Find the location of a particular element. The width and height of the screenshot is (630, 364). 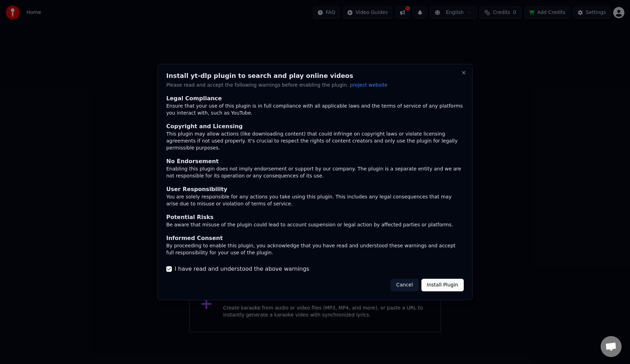

div: Ensure that your use of this plugin is in full compliance with all applicable laws and the terms ... is located at coordinates (315, 110).